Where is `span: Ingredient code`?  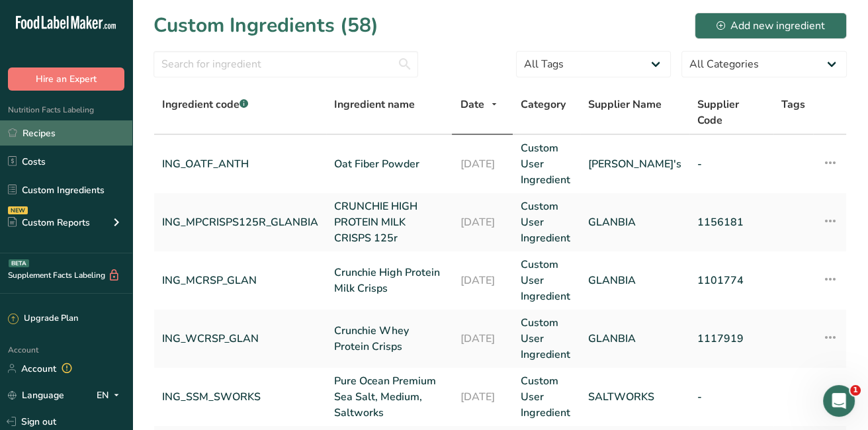
span: Ingredient code is located at coordinates (205, 104).